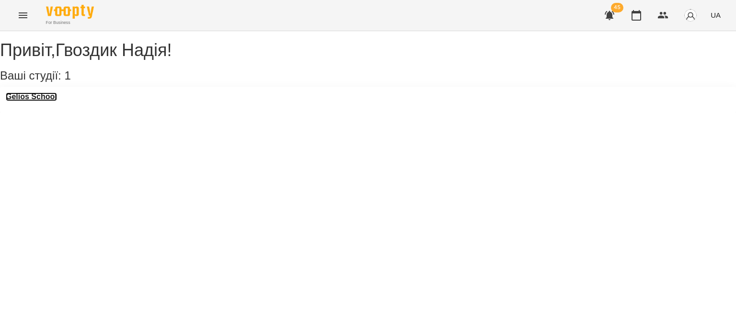  What do you see at coordinates (70, 11) in the screenshot?
I see `img: Voopty Logo` at bounding box center [70, 11].